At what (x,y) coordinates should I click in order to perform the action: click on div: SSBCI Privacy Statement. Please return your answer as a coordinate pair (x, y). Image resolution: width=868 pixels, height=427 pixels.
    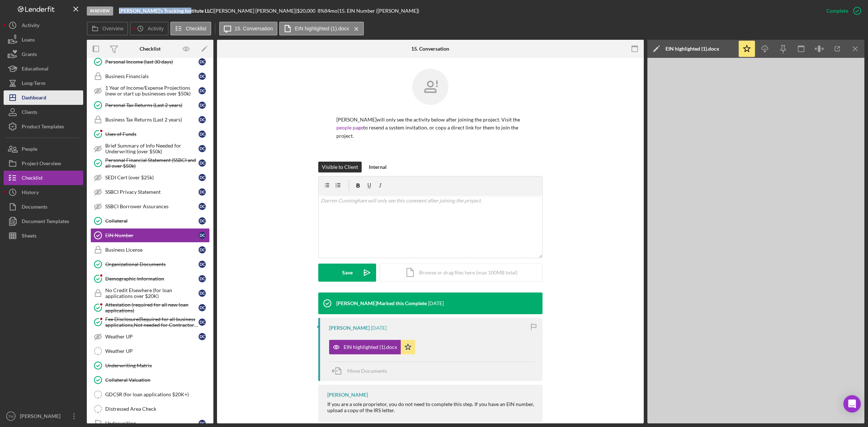
    Looking at the image, I should click on (152, 192).